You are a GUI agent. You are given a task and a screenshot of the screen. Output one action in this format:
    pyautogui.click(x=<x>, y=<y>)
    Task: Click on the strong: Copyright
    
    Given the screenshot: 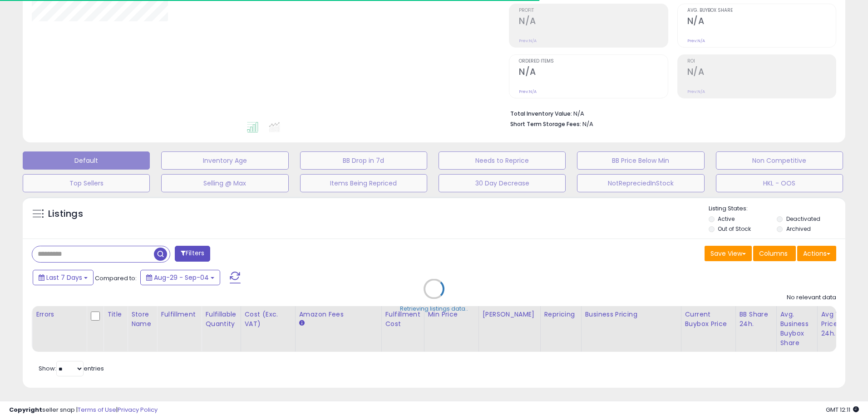 What is the action you would take?
    pyautogui.click(x=25, y=409)
    